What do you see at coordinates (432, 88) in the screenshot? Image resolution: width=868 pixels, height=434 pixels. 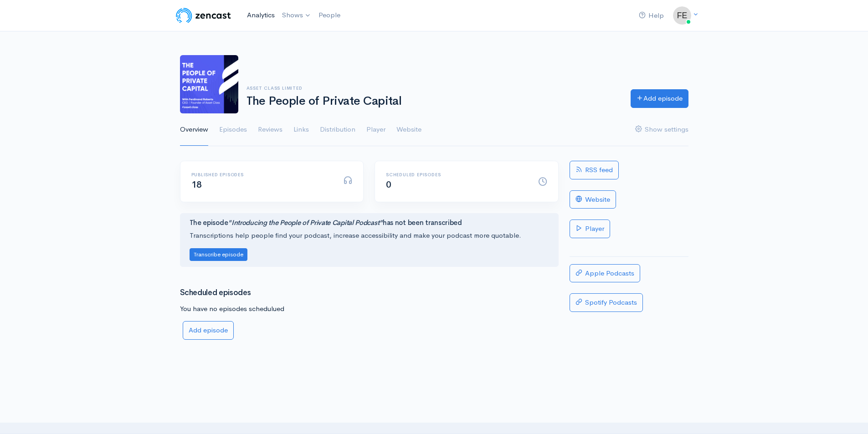 I see `h6: Asset Class Limited` at bounding box center [432, 88].